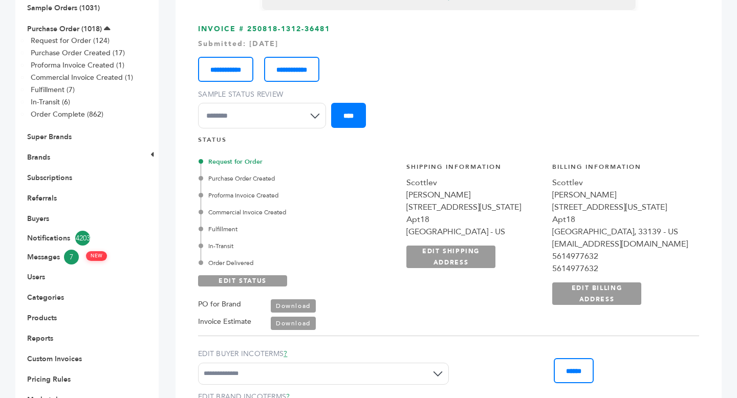 The width and height of the screenshot is (737, 398). I want to click on a: Categories, so click(46, 297).